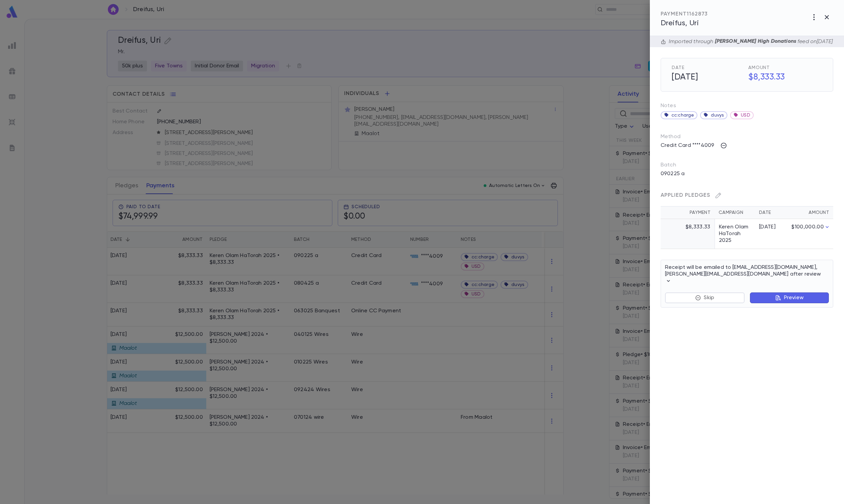  Describe the element at coordinates (685, 196) in the screenshot. I see `span: Applied Pledges` at that location.